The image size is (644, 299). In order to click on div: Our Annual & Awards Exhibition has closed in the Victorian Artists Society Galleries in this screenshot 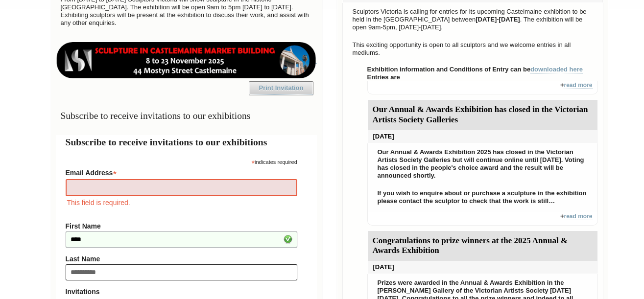, I will do `click(482, 115)`.